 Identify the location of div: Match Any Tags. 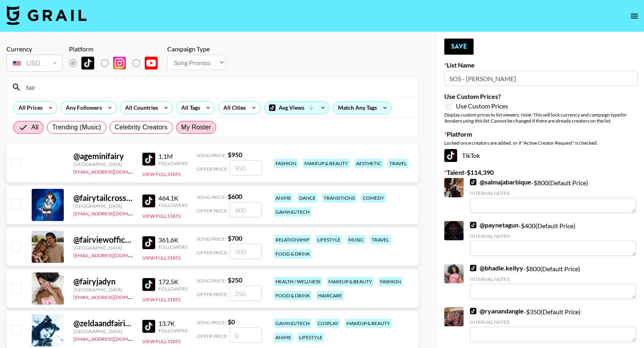
(362, 108).